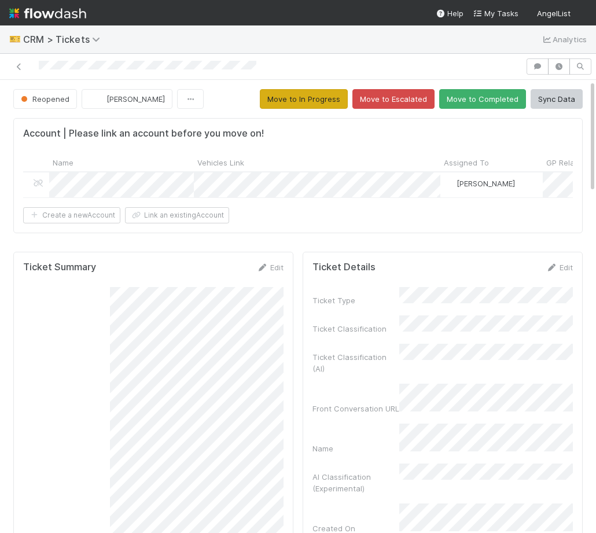 The width and height of the screenshot is (596, 533). Describe the element at coordinates (356, 408) in the screenshot. I see `div: Front Conversation URL` at that location.